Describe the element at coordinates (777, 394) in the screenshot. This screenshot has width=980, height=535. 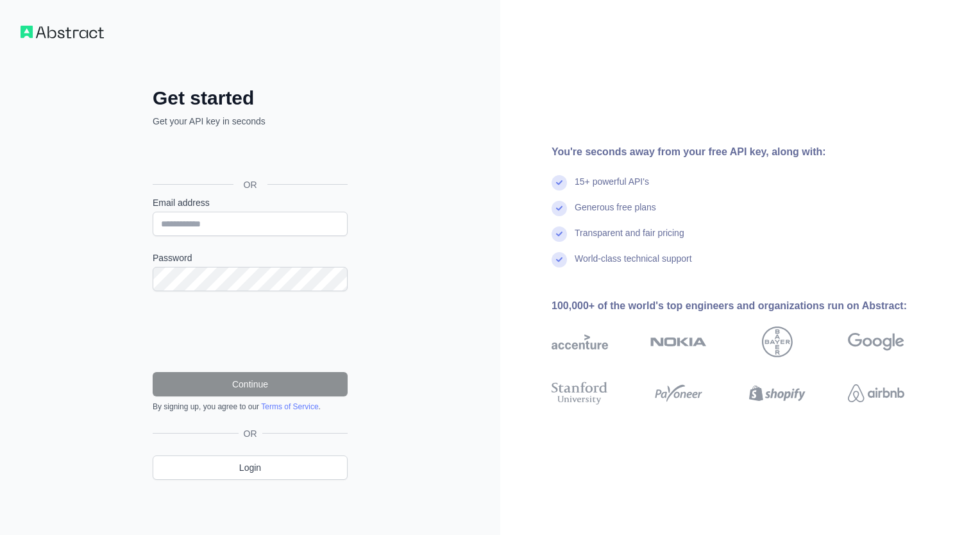
I see `img: shopify` at that location.